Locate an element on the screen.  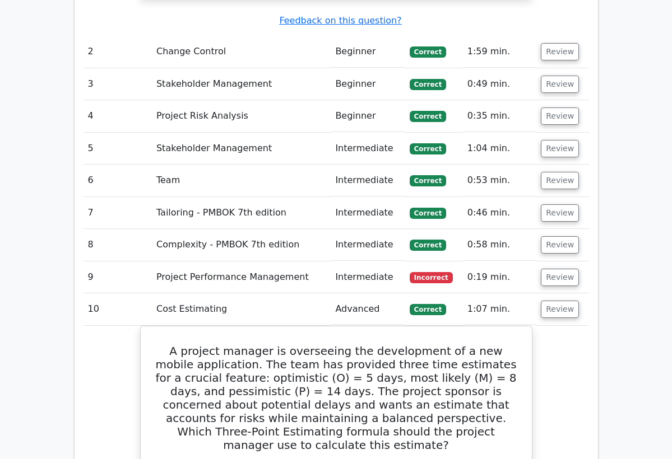
span: Incorrect is located at coordinates (431, 278).